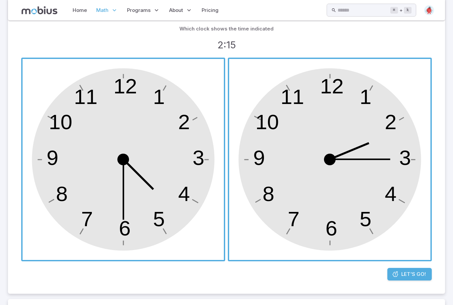 The width and height of the screenshot is (453, 305). I want to click on span: Programs, so click(139, 10).